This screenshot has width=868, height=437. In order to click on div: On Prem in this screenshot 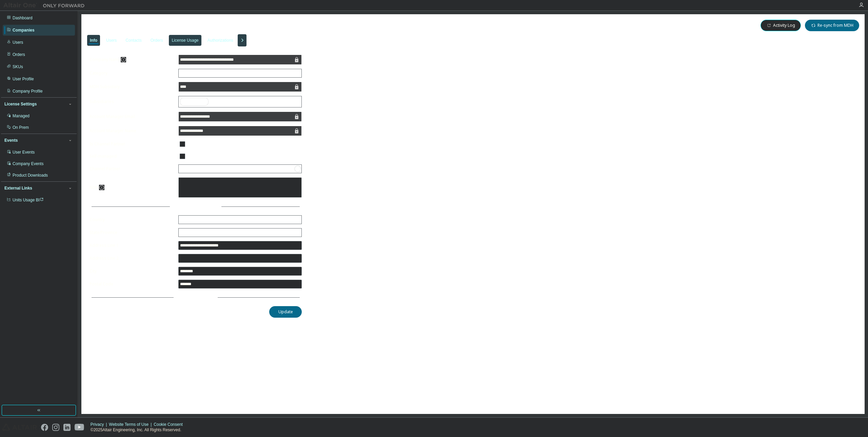, I will do `click(21, 127)`.